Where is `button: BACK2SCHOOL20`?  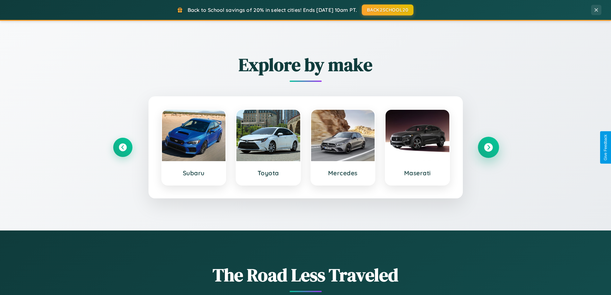
button: BACK2SCHOOL20 is located at coordinates (387, 10).